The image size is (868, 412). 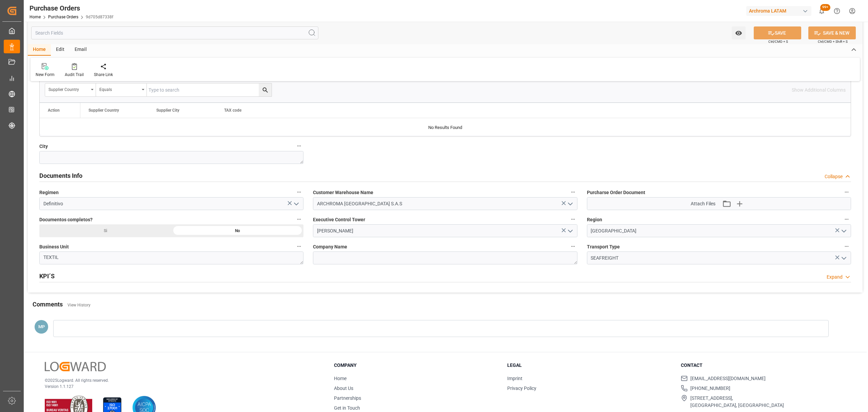 What do you see at coordinates (232, 110) in the screenshot?
I see `span: TAX code` at bounding box center [232, 110].